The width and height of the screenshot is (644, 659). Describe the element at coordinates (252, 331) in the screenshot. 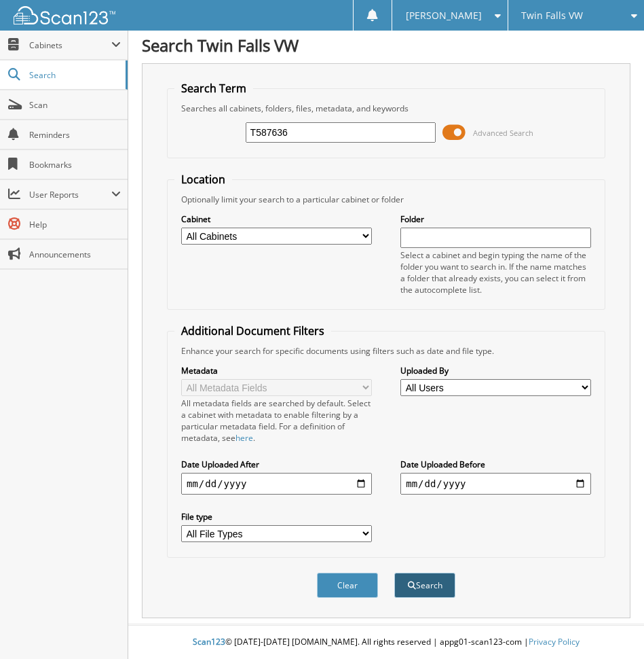

I see `legend: Additional Document Filters` at that location.